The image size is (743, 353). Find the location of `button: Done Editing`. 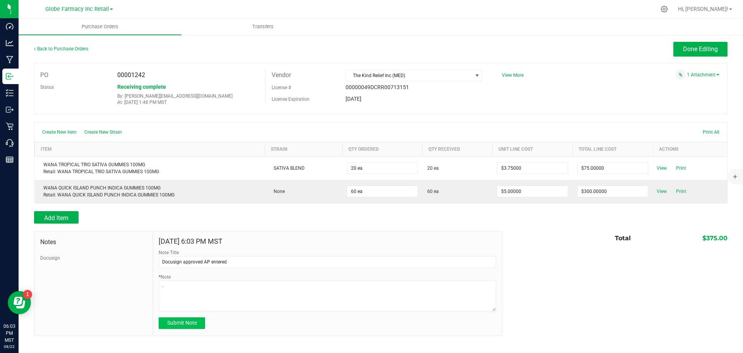

button: Done Editing is located at coordinates (701, 49).